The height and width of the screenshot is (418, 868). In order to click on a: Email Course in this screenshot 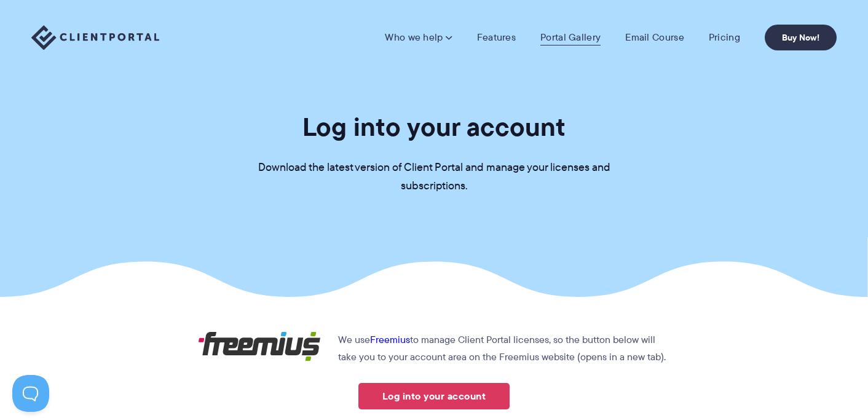, I will do `click(655, 38)`.